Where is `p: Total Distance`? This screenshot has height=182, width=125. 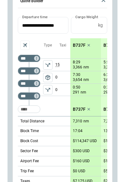 p: Total Distance is located at coordinates (32, 121).